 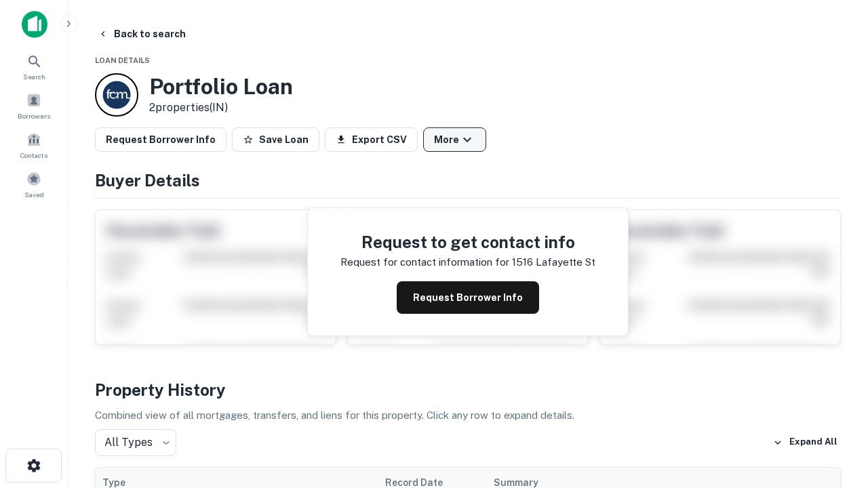 I want to click on button: Save Loan, so click(x=275, y=140).